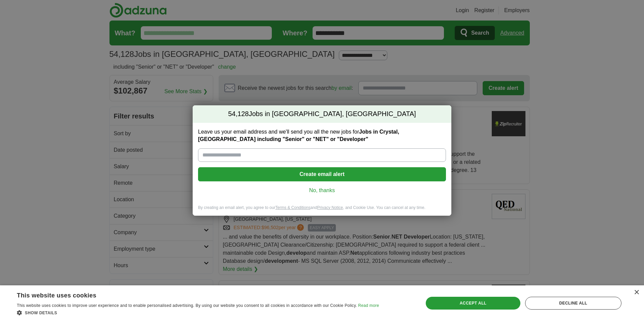  I want to click on label: Leave us your email address and we'll send you all the new jobs for, so click(322, 136).